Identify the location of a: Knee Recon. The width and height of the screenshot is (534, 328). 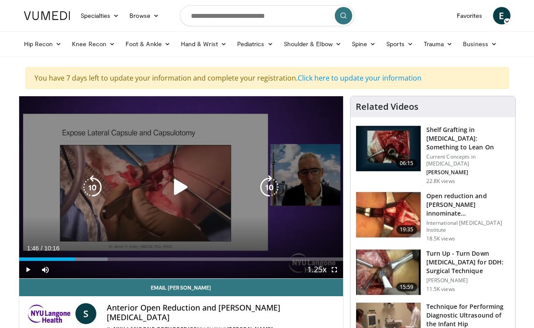
(93, 44).